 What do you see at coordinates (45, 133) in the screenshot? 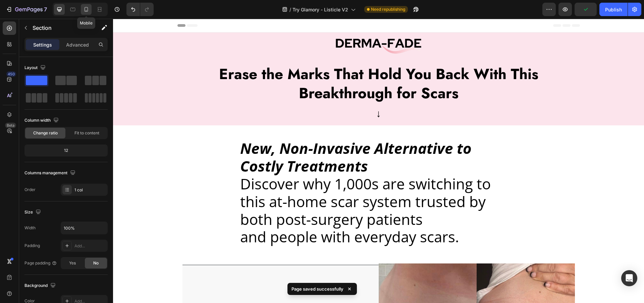
I see `span: Change ratio` at bounding box center [45, 133].